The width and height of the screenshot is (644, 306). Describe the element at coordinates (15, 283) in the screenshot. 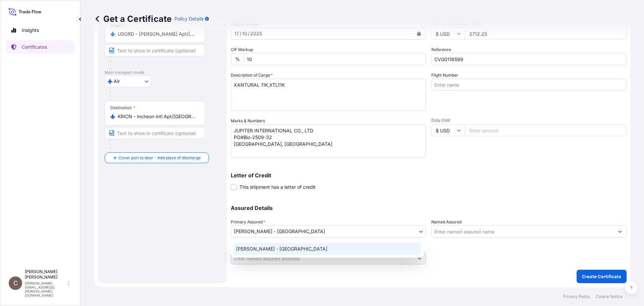

I see `span: C` at that location.